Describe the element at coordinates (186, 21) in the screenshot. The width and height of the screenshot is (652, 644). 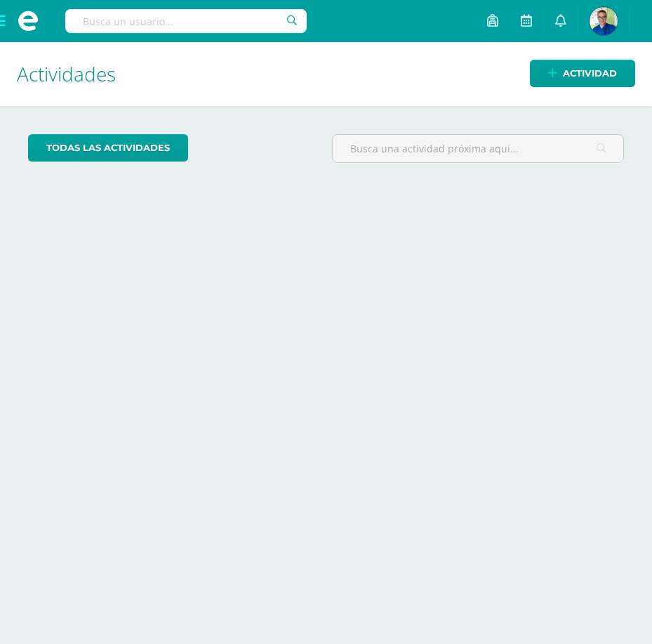
I see `input: Busca un usuario...` at that location.